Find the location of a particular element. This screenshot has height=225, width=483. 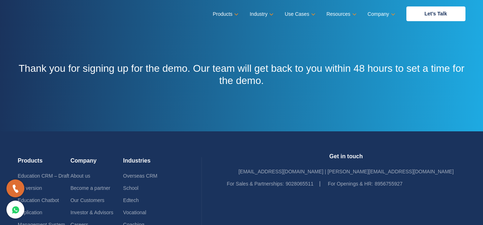

a: Education CRM – Draft old version is located at coordinates (44, 182).